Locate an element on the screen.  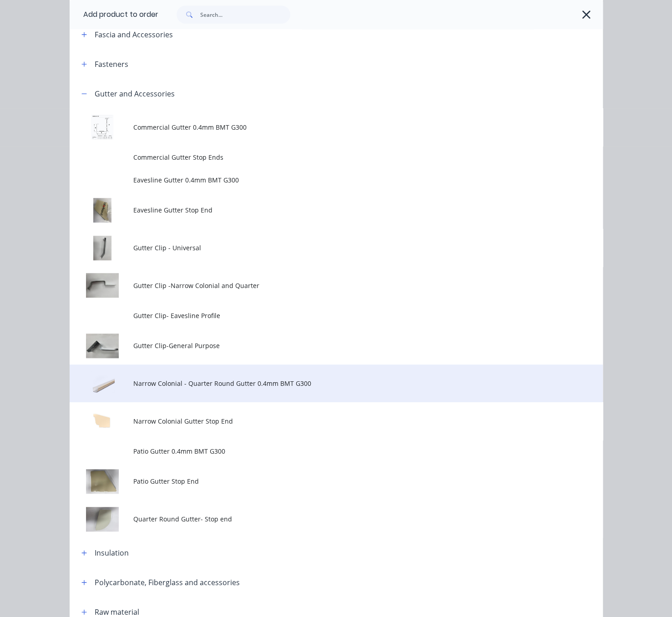
span: Gutter Clip -Narrow Colonial and Quarter is located at coordinates (320, 285).